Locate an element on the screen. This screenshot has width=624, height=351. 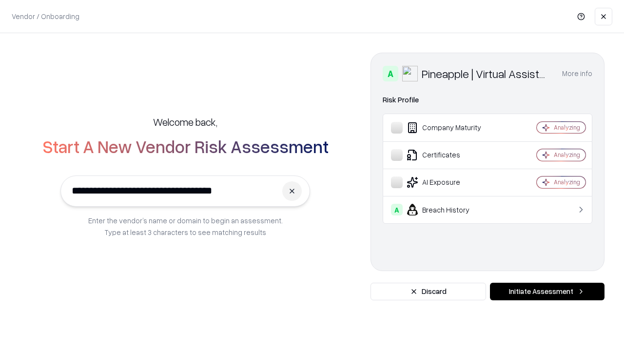
div: Certificates is located at coordinates (449, 155).